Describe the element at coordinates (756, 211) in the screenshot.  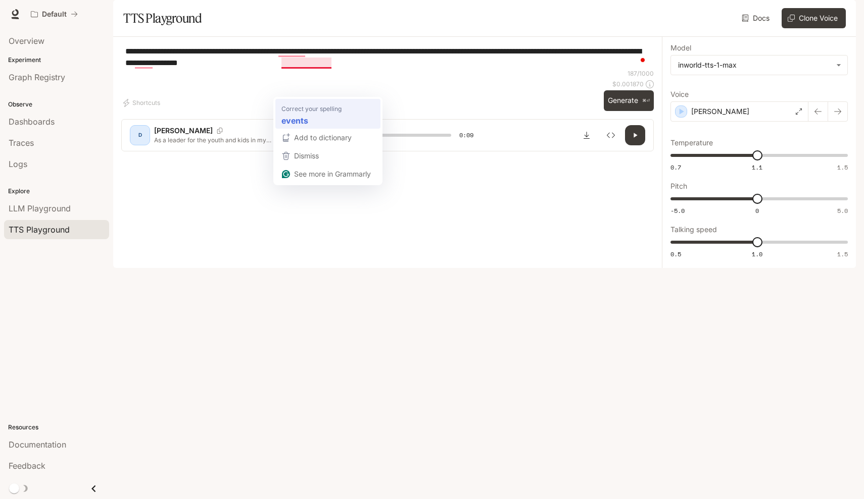
I see `span: 0` at that location.